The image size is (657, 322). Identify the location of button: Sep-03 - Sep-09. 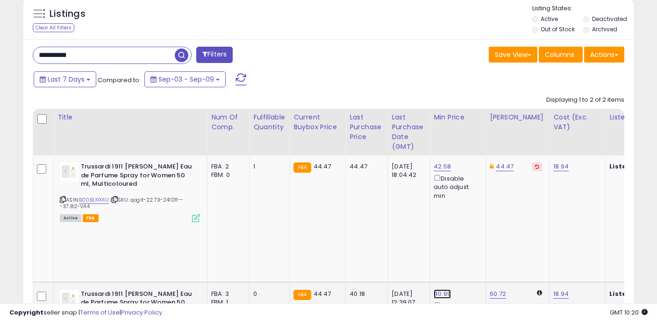
(185, 79).